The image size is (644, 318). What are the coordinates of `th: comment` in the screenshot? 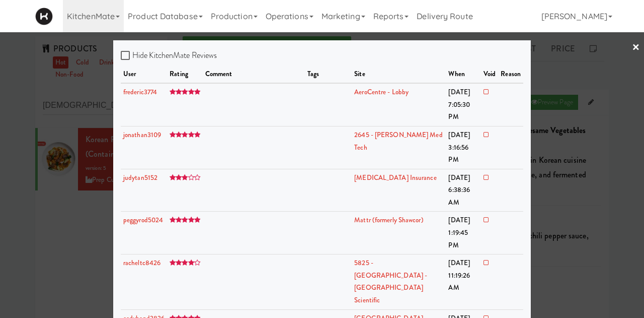 It's located at (254, 74).